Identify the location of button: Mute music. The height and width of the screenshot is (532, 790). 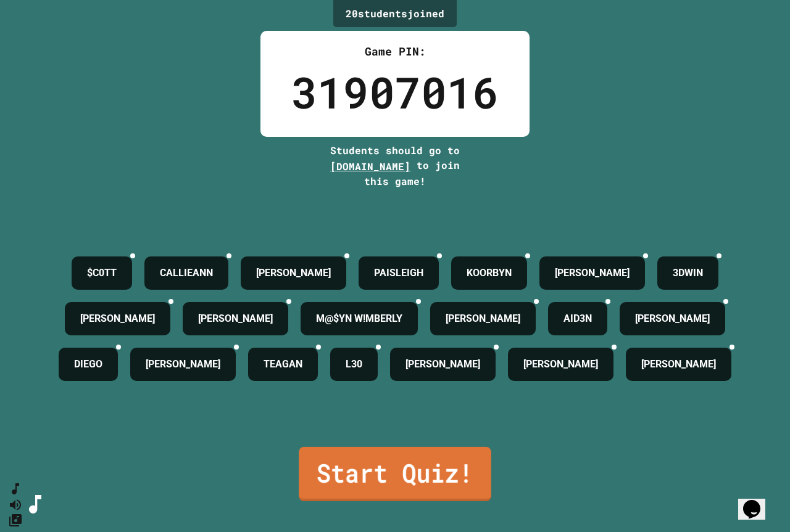
(16, 504).